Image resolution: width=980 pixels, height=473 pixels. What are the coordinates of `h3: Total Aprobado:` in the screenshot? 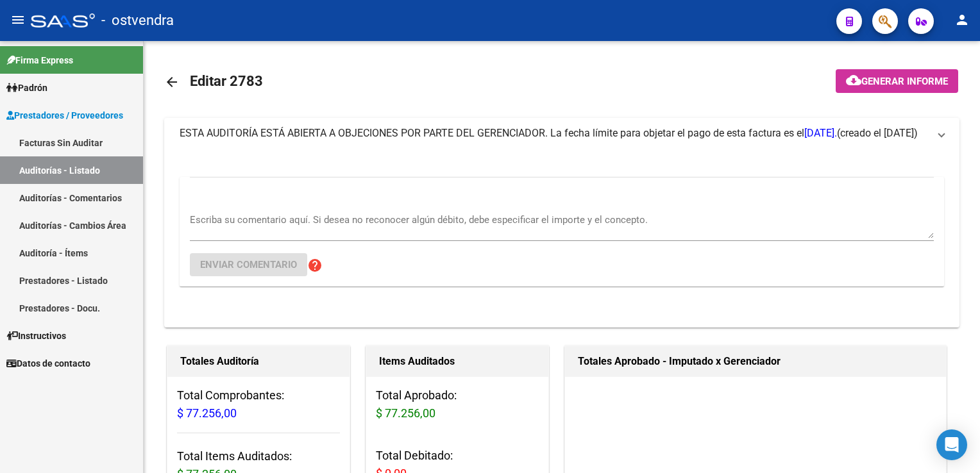 It's located at (457, 405).